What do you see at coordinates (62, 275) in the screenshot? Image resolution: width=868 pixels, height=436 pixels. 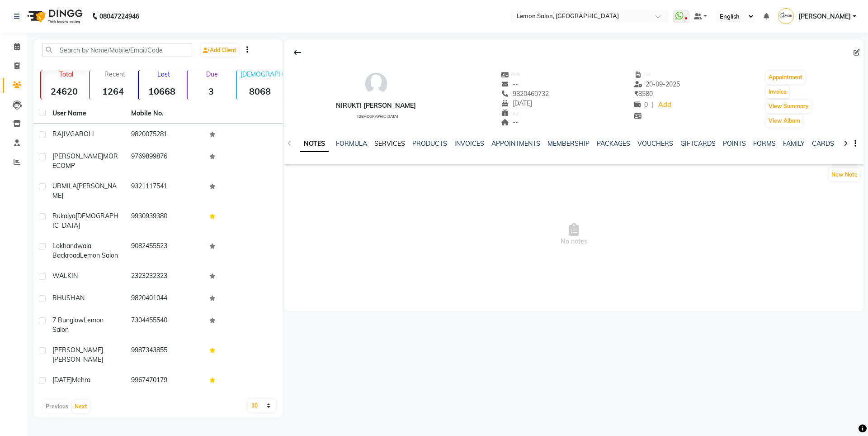 I see `span: WALK` at bounding box center [62, 275].